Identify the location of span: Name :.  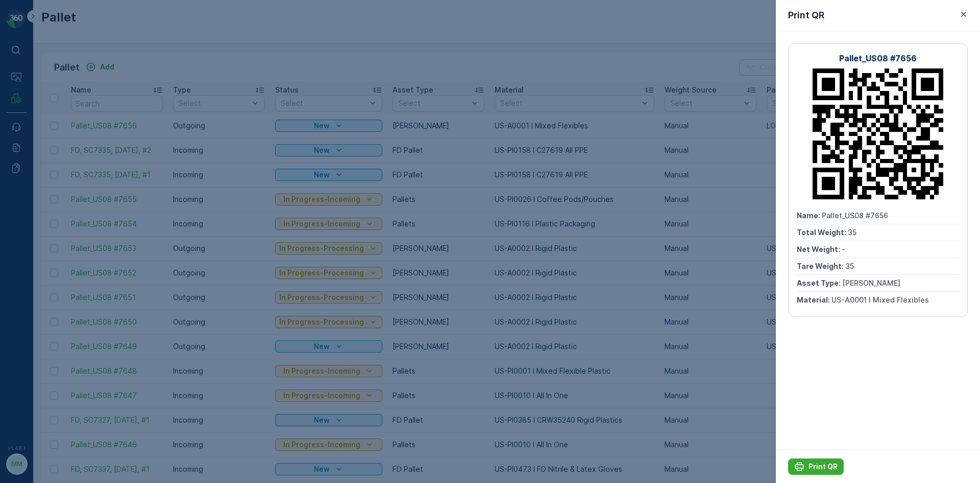
(809, 215).